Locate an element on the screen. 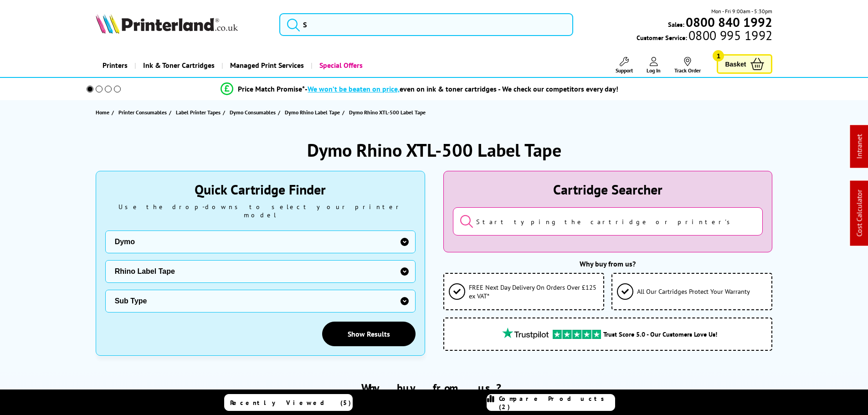  span: Trust Score 5.0 - Our Customers Love Us! is located at coordinates (660, 334).